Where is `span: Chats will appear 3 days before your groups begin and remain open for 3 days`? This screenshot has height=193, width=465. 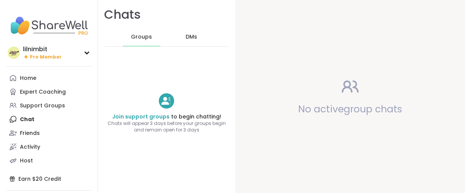
span: Chats will appear 3 days before your groups begin and remain open for 3 days is located at coordinates (167, 127).